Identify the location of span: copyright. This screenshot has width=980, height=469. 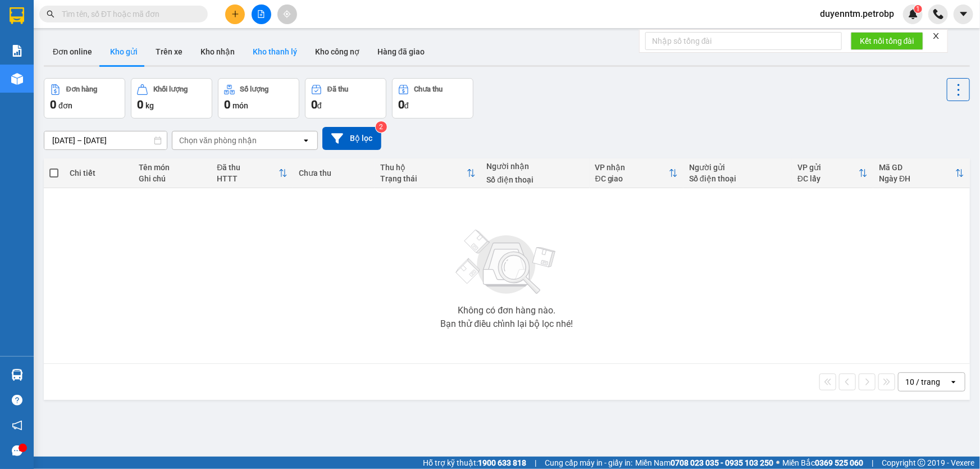
(921, 463).